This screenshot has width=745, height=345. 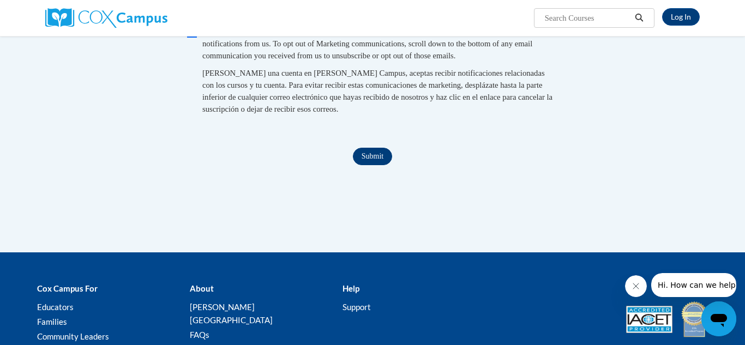 I want to click on input: Search Courses, so click(x=588, y=18).